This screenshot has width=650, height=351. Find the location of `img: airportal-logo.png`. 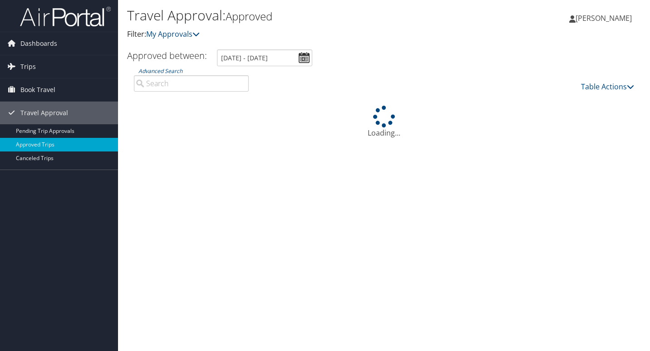

img: airportal-logo.png is located at coordinates (65, 16).